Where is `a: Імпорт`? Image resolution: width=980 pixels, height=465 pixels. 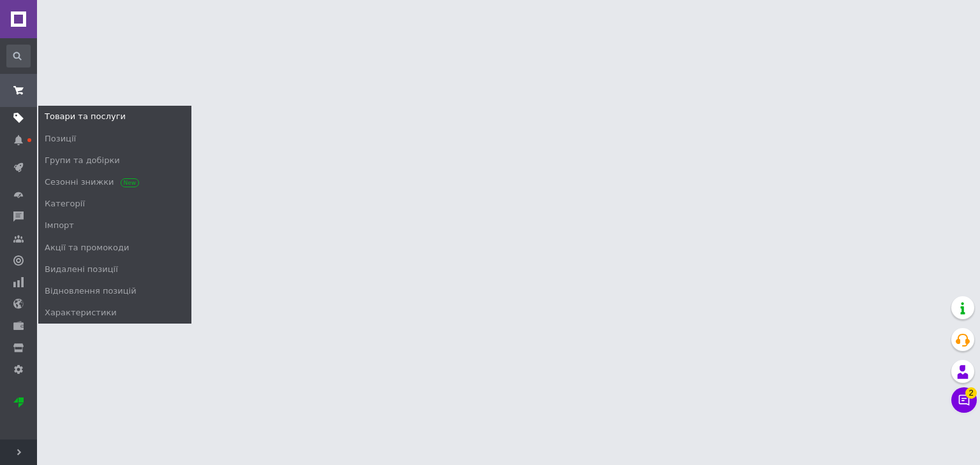
a: Імпорт is located at coordinates (114, 225).